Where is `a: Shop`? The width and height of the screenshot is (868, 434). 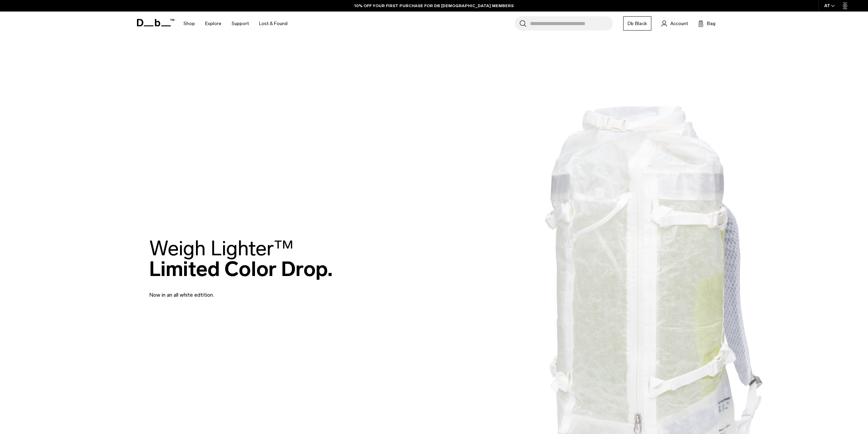 a: Shop is located at coordinates (189, 24).